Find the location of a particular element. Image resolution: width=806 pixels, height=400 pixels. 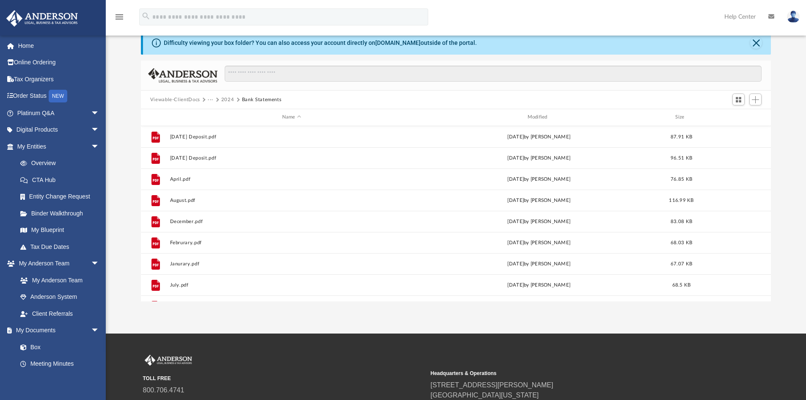

a: Online Ordering is located at coordinates (59, 63).